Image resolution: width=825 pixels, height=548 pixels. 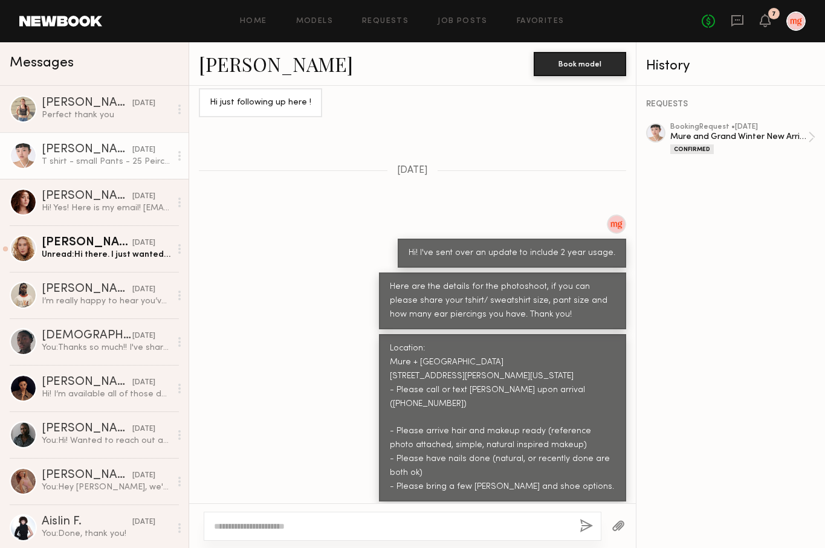 I want to click on div: I’m really happy to hear you’ve worked with Dreamland before! 😊 Thanks again for considering me f..., so click(x=106, y=301).